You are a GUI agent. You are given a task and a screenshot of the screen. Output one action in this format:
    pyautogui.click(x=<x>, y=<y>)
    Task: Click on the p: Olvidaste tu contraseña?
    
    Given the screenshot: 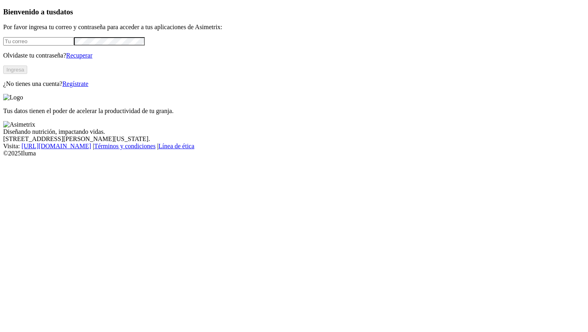 What is the action you would take?
    pyautogui.click(x=294, y=56)
    